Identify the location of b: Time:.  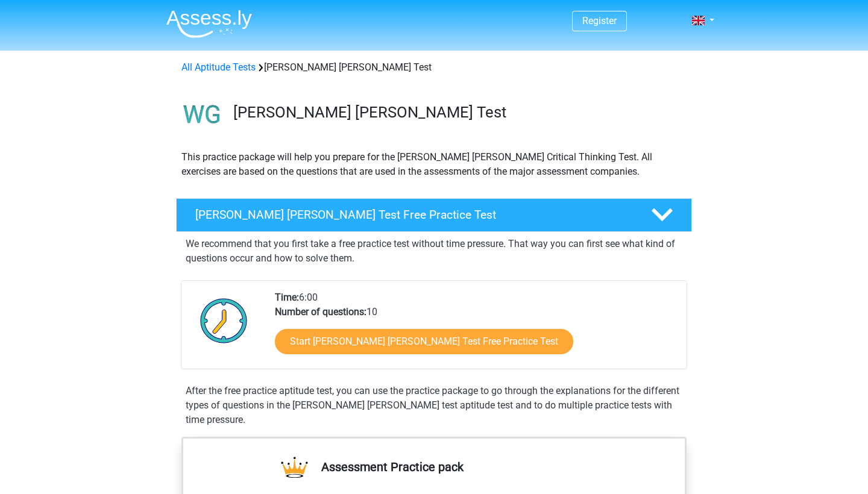
(287, 297).